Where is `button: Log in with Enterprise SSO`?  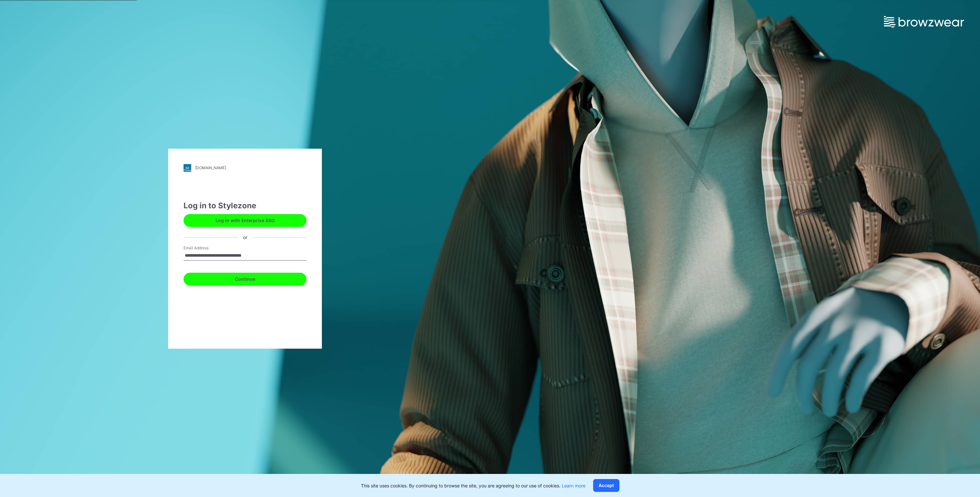
button: Log in with Enterprise SSO is located at coordinates (245, 221).